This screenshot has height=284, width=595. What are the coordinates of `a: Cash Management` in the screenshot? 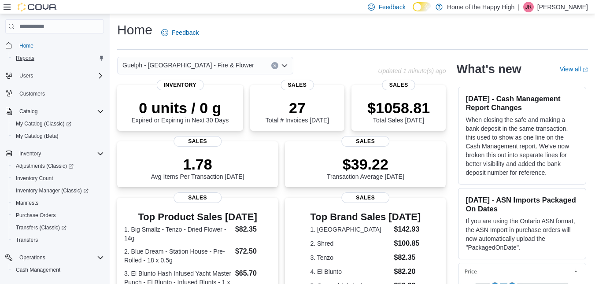 It's located at (38, 270).